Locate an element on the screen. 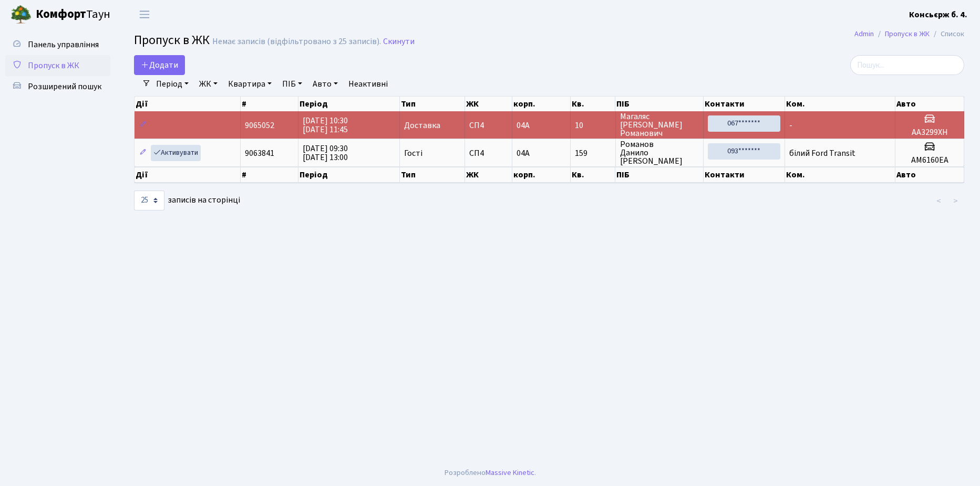 This screenshot has width=980, height=486. span: Додати is located at coordinates (159, 66).